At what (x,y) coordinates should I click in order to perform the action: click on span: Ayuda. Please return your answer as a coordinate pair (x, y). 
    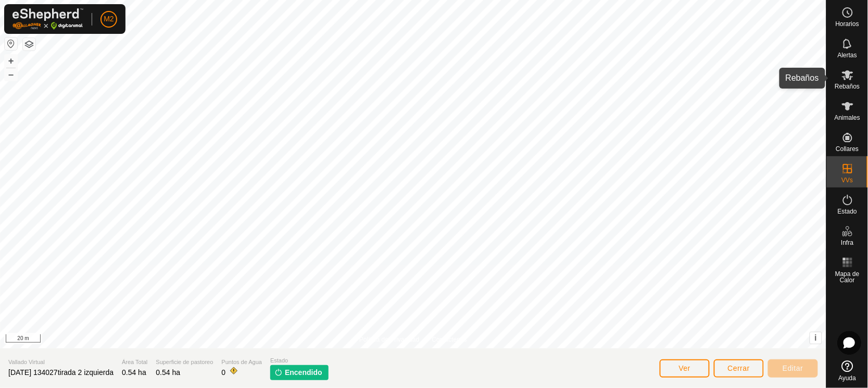
    Looking at the image, I should click on (848, 378).